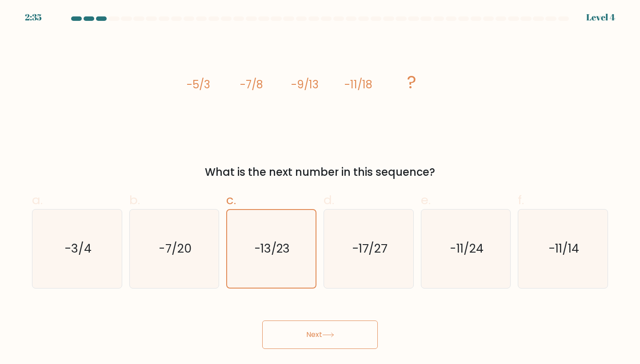  I want to click on text: -11/14, so click(564, 248).